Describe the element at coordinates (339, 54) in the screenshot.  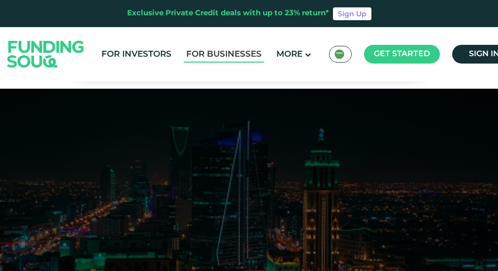
I see `img: SA Flag` at that location.